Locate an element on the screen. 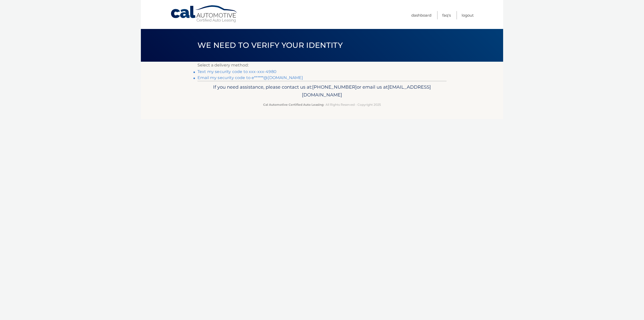 Image resolution: width=644 pixels, height=320 pixels. strong: Cal Automotive Certified Auto Leasing is located at coordinates (294, 104).